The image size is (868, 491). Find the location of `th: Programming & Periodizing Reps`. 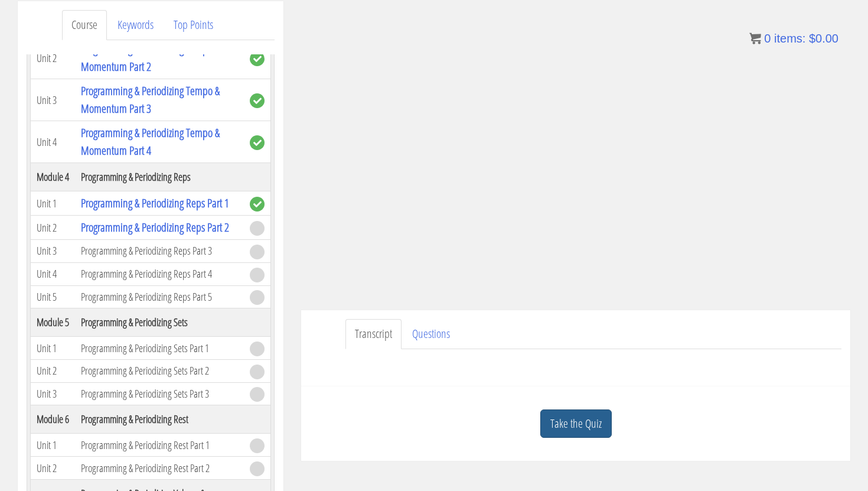

th: Programming & Periodizing Reps is located at coordinates (159, 177).